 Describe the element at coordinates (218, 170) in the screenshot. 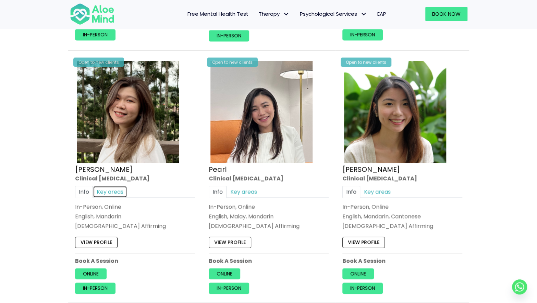

I see `a: Pearl` at that location.